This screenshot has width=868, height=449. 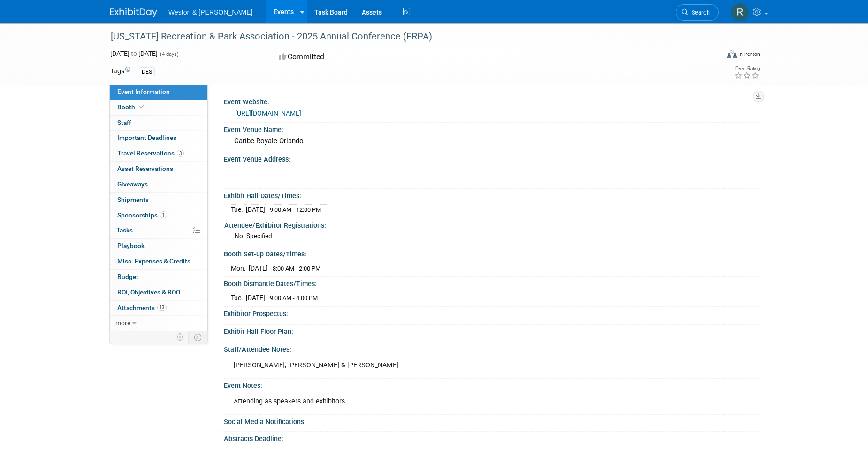 What do you see at coordinates (120, 71) in the screenshot?
I see `td: Tags` at bounding box center [120, 71].